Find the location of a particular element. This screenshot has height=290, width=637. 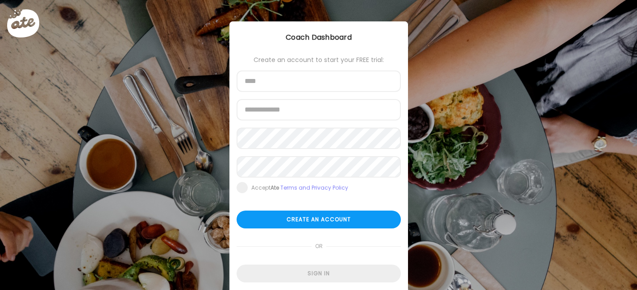

div: Accept is located at coordinates (300, 188).